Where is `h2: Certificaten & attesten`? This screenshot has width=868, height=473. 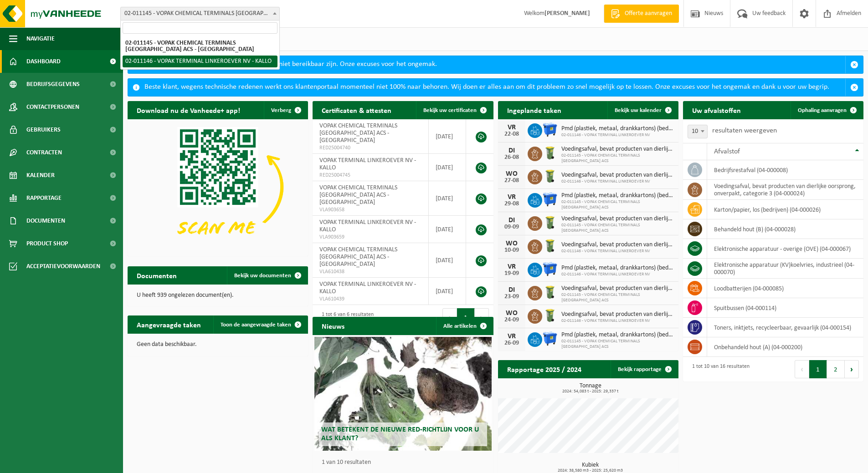 h2: Certificaten & attesten is located at coordinates (356, 110).